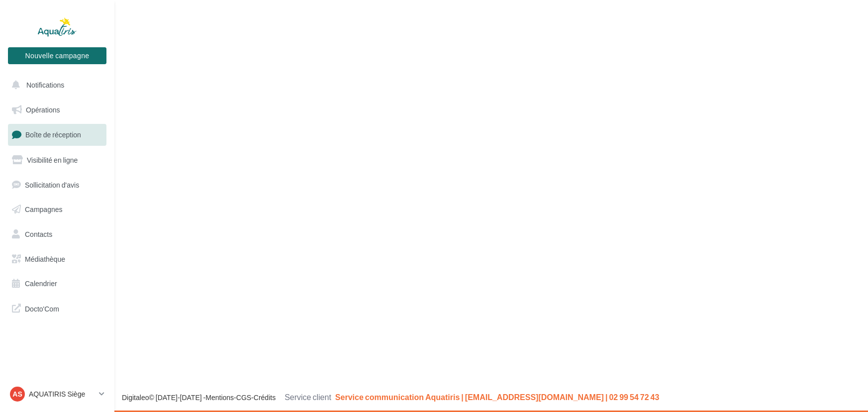 This screenshot has width=868, height=412. Describe the element at coordinates (57, 259) in the screenshot. I see `a: Médiathèque` at that location.